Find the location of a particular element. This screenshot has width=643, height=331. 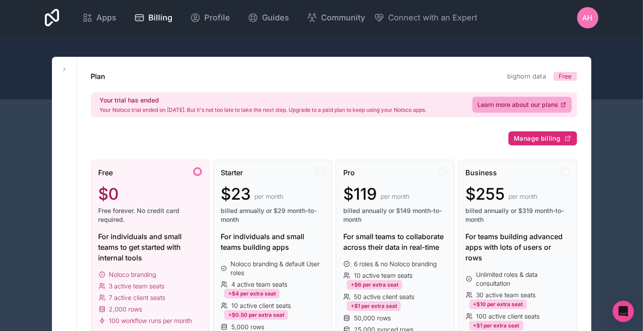

div: +$0.50 per extra seat is located at coordinates (256, 315).